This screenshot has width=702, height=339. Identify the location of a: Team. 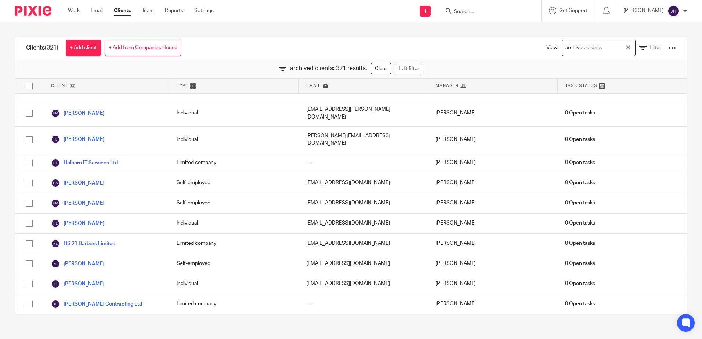
(148, 11).